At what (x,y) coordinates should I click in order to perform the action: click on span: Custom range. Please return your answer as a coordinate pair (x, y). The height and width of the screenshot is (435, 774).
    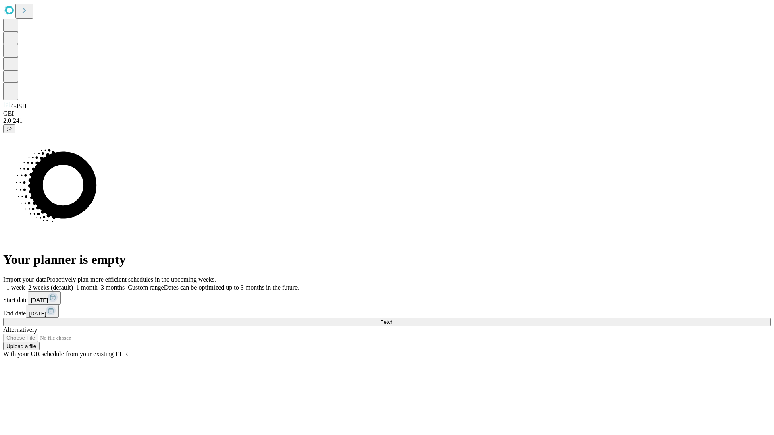
    Looking at the image, I should click on (145, 287).